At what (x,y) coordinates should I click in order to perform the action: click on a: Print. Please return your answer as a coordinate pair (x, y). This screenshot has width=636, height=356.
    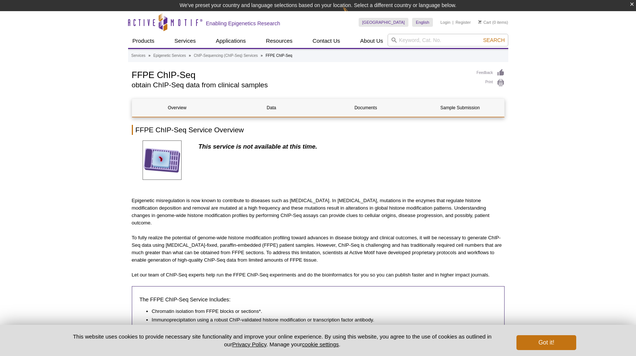
    Looking at the image, I should click on (490, 83).